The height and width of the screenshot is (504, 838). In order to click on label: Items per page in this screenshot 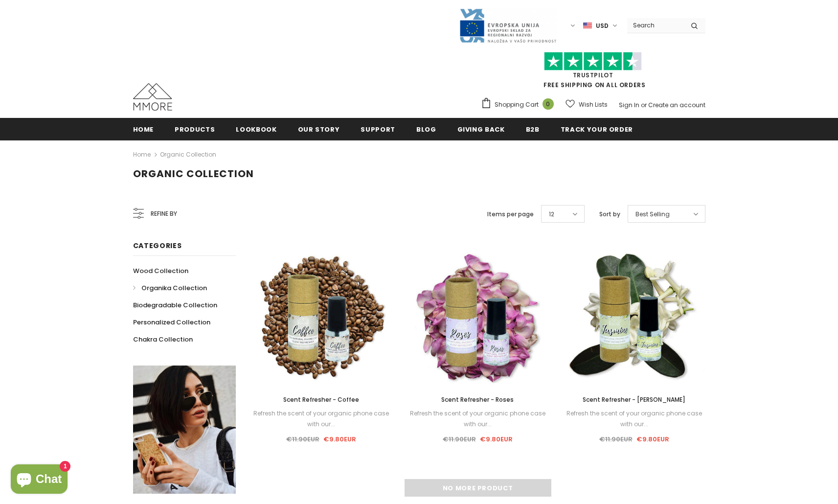, I will do `click(511, 215)`.